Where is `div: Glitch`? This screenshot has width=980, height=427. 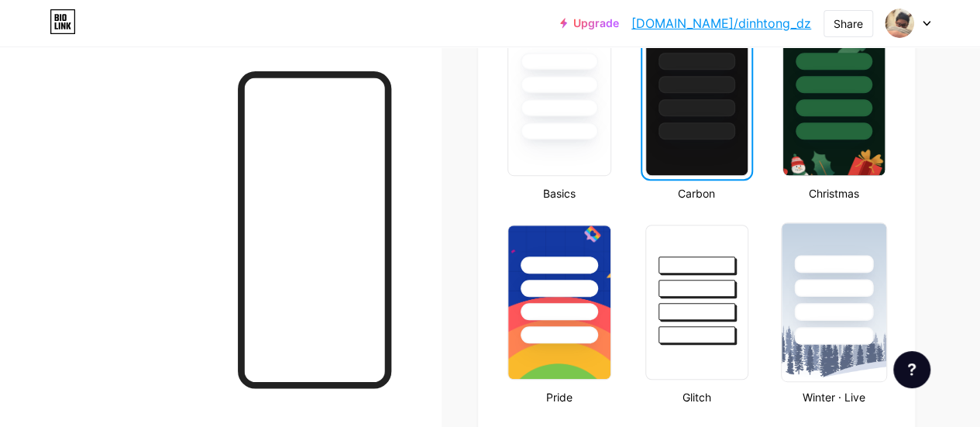
div: Glitch is located at coordinates (696, 397).